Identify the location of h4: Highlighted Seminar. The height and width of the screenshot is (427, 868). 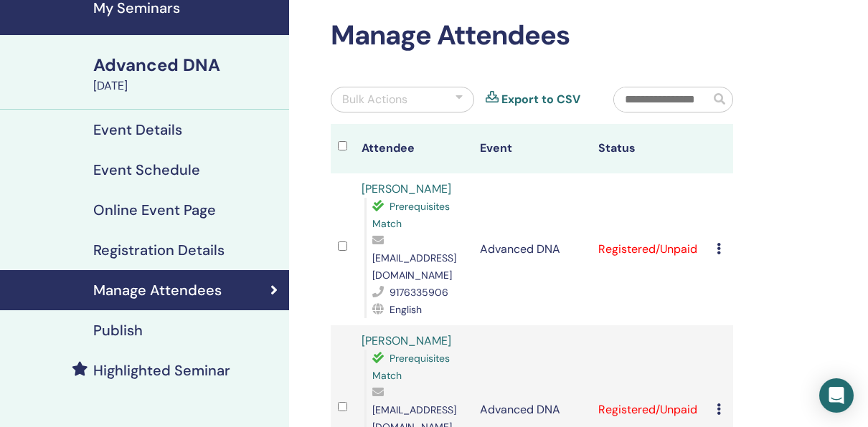
(161, 371).